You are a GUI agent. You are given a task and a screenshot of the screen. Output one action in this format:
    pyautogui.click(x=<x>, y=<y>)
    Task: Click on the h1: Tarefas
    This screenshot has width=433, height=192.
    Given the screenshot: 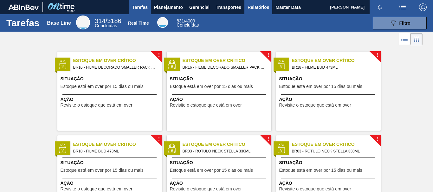 What is the action you would take?
    pyautogui.click(x=23, y=23)
    